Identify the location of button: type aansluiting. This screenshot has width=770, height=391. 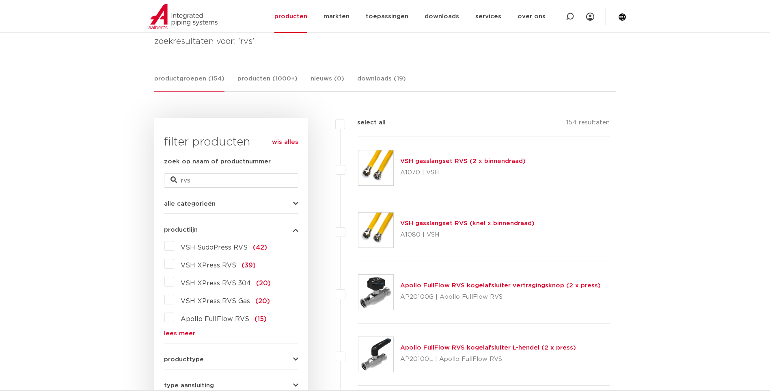
(231, 385).